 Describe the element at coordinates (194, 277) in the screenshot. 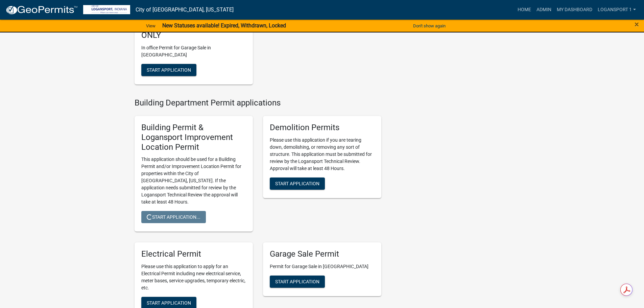

I see `p: Please use this application to apply for an Electrical Permit including new electrical service, m...` at that location.